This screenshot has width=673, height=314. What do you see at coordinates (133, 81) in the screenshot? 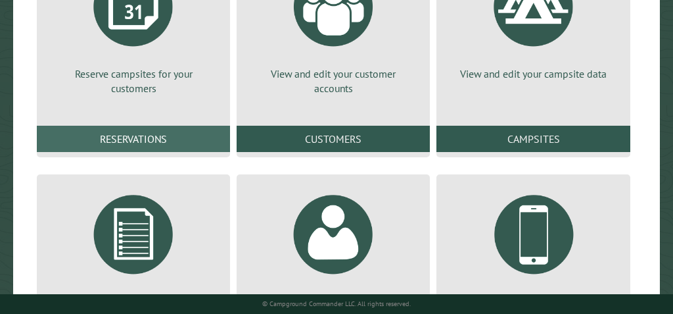
I see `p: Reserve campsites for your customers` at bounding box center [133, 81].